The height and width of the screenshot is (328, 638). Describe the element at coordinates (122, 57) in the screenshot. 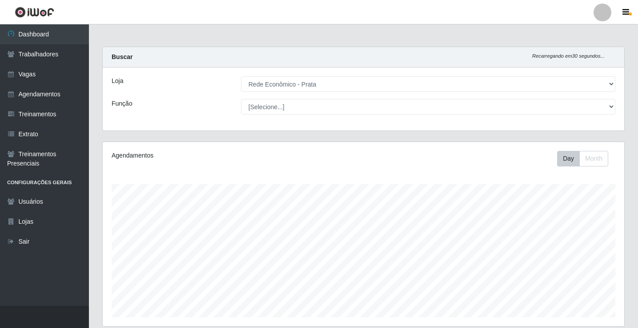

I see `strong: Buscar` at that location.